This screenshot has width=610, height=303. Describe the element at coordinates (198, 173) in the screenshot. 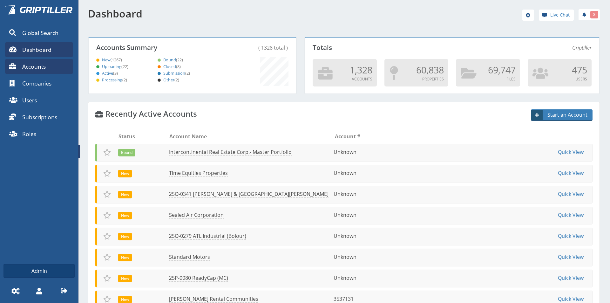

I see `a: Time Equities Properties` at that location.